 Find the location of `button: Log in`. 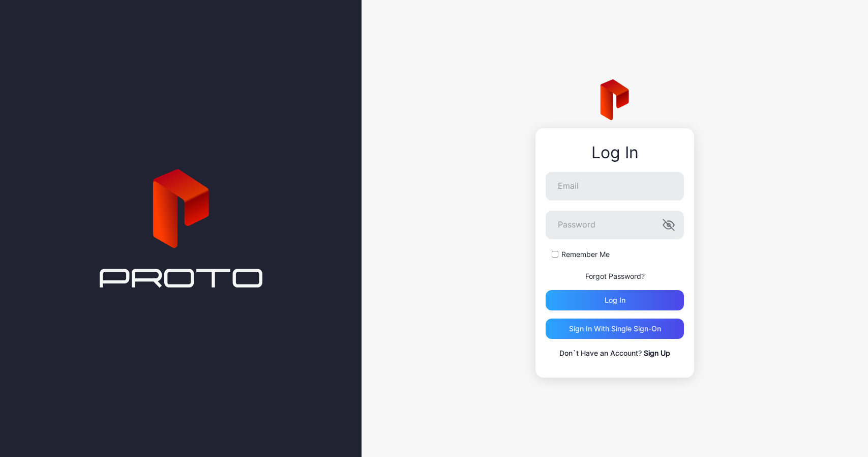

button: Log in is located at coordinates (615, 301).